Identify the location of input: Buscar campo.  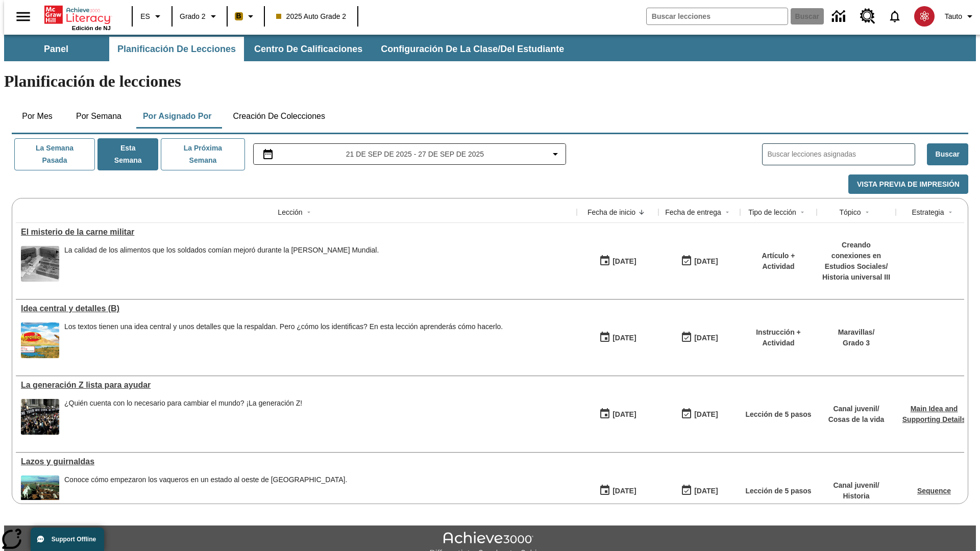
(717, 16).